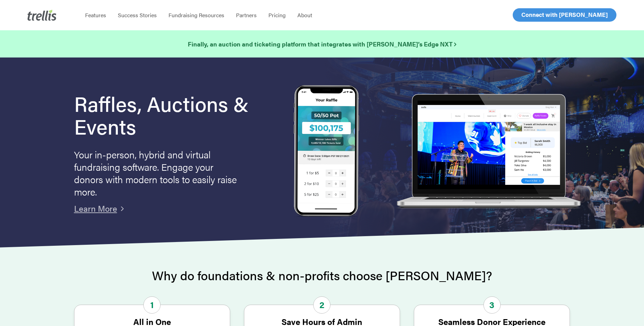 The height and width of the screenshot is (326, 644). Describe the element at coordinates (246, 15) in the screenshot. I see `a: Partners` at that location.